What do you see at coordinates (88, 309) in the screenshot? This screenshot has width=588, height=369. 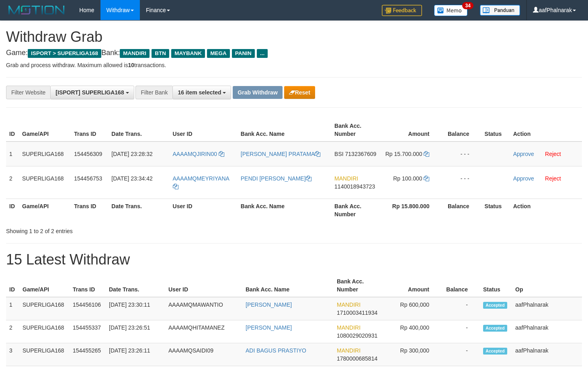 I see `td: 154456106` at bounding box center [88, 309].